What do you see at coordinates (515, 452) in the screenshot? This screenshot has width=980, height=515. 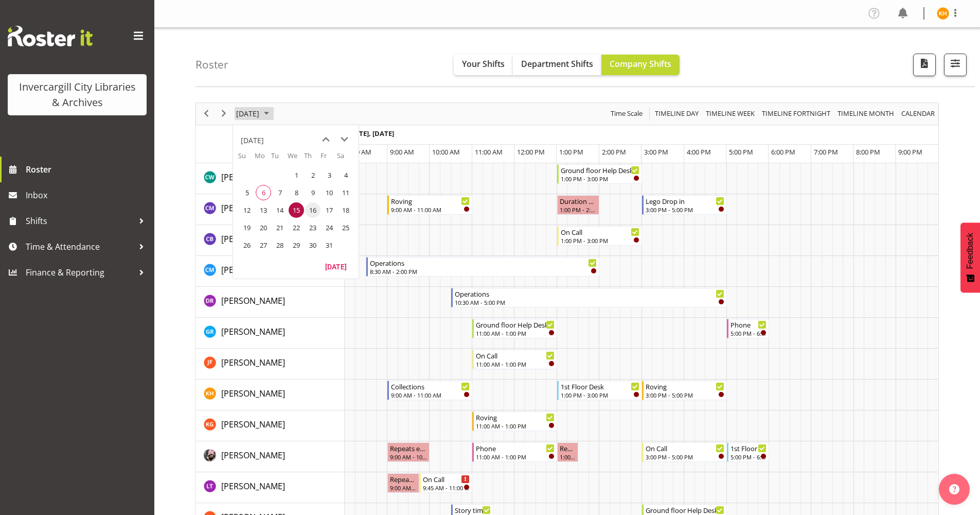 I see `div: Keyu Chen"s event - Phone Begin From Wednesday, October 15, 2025 at 11:00:00 AM GMT+13:00 Ends At...` at bounding box center [515, 452].